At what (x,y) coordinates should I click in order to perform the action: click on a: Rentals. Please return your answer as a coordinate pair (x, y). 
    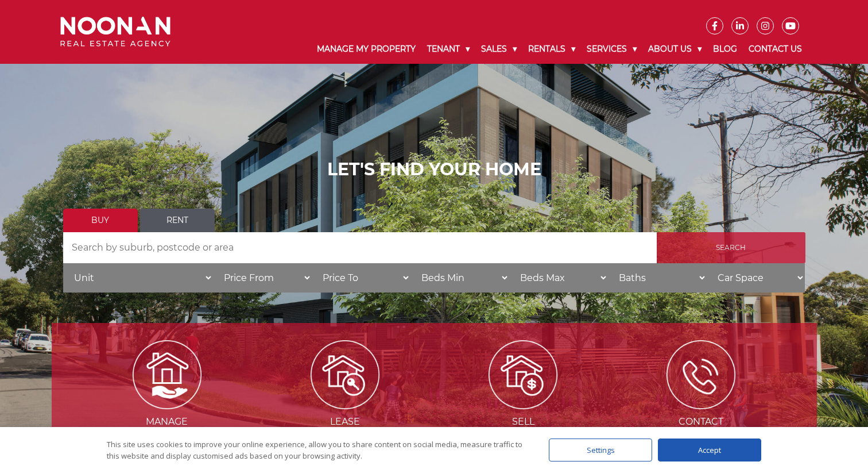
    Looking at the image, I should click on (552, 49).